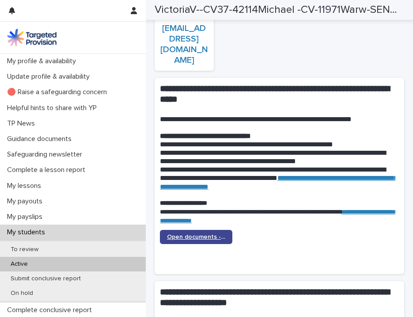  Describe the element at coordinates (41, 139) in the screenshot. I see `p: Guidance documents` at that location.